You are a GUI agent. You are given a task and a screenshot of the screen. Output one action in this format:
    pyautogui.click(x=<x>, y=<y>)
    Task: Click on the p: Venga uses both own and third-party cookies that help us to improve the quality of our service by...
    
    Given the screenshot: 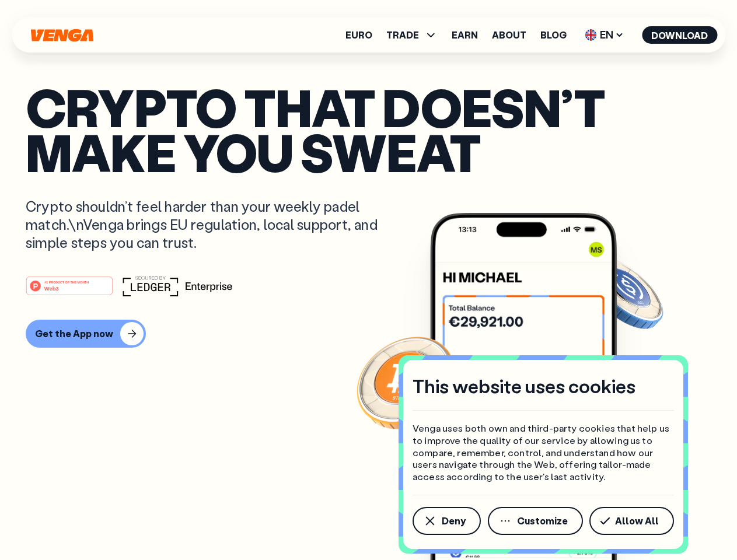 What is the action you would take?
    pyautogui.click(x=543, y=452)
    